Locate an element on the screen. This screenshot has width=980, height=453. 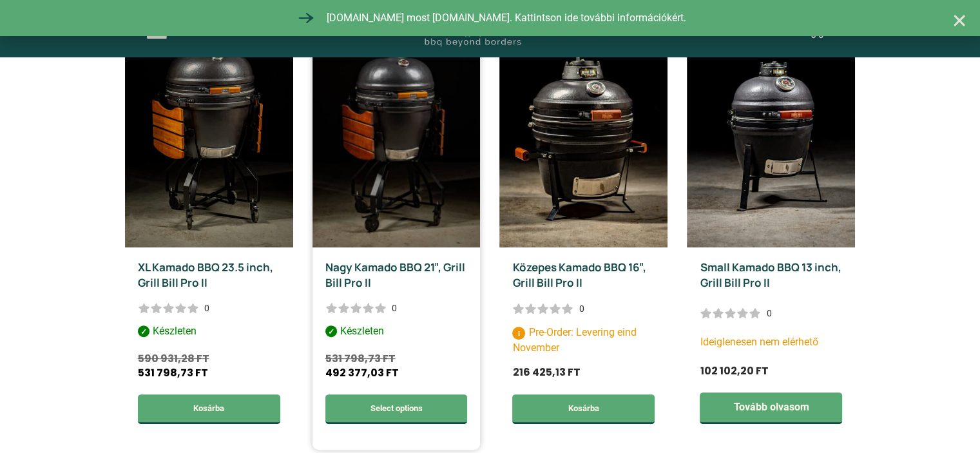
a: “Small Kamado BBQ 13 inch, Grill Bill Pro II” termékről több információ is located at coordinates (771, 408).